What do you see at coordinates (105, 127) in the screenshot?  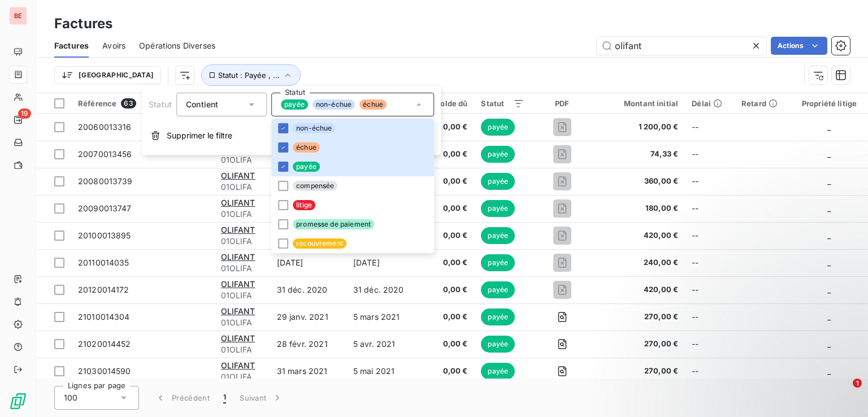 I see `span: 20060013316` at bounding box center [105, 127].